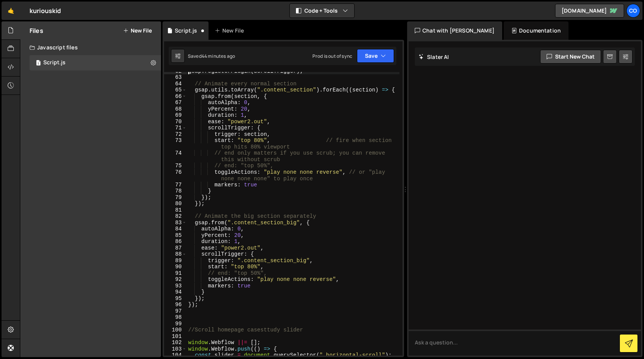 This screenshot has width=644, height=359. I want to click on div: 86, so click(175, 242).